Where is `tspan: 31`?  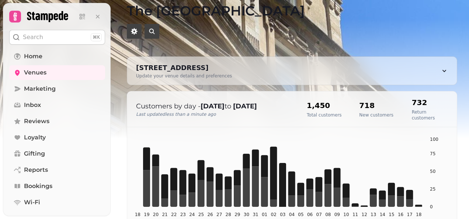
tspan: 31 is located at coordinates (255, 215).